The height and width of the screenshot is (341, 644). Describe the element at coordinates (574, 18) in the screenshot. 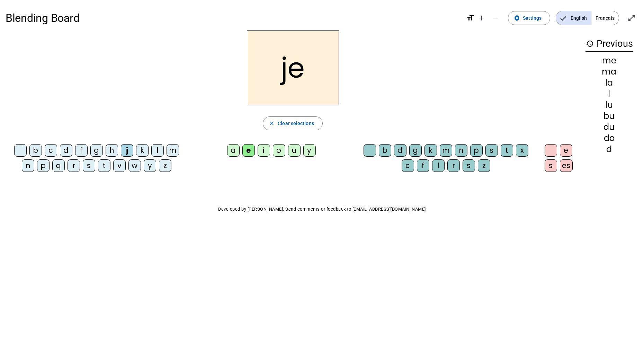

I see `span: English` at that location.